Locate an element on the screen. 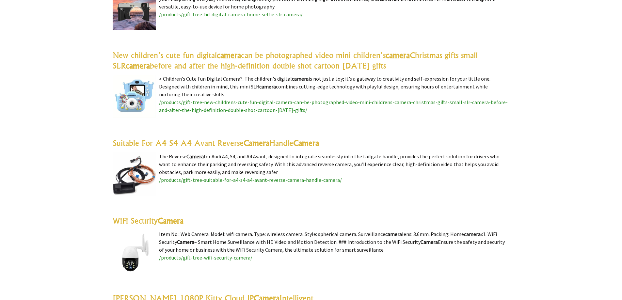 Image resolution: width=622 pixels, height=300 pixels. span: /products/gift-tree-hd-digital-camera-home-selfie-slr-camera/ is located at coordinates (231, 14).